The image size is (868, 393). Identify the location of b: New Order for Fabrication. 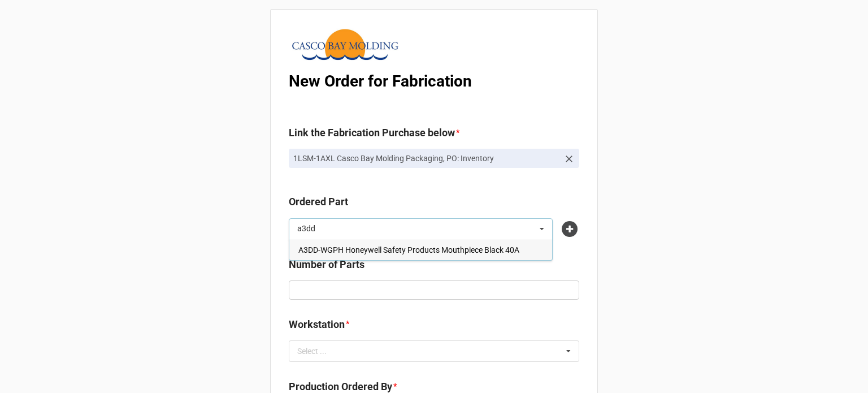
(380, 81).